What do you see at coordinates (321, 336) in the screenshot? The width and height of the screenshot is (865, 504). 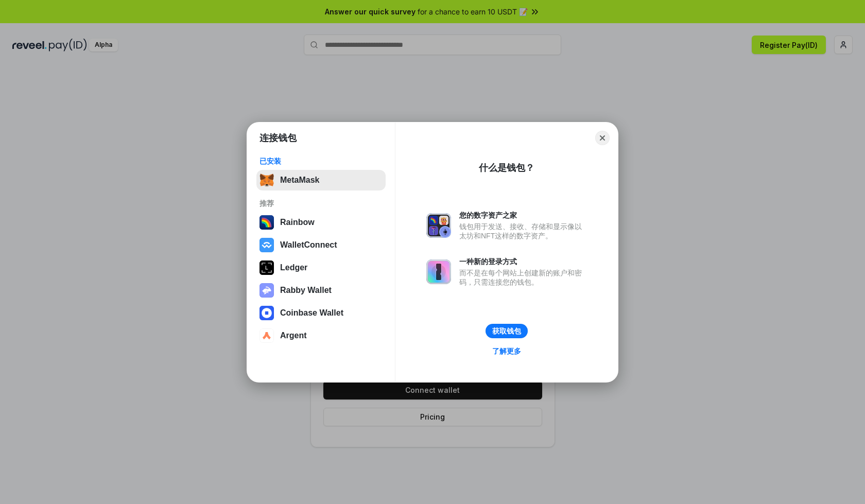 I see `button: Argent` at bounding box center [321, 336].